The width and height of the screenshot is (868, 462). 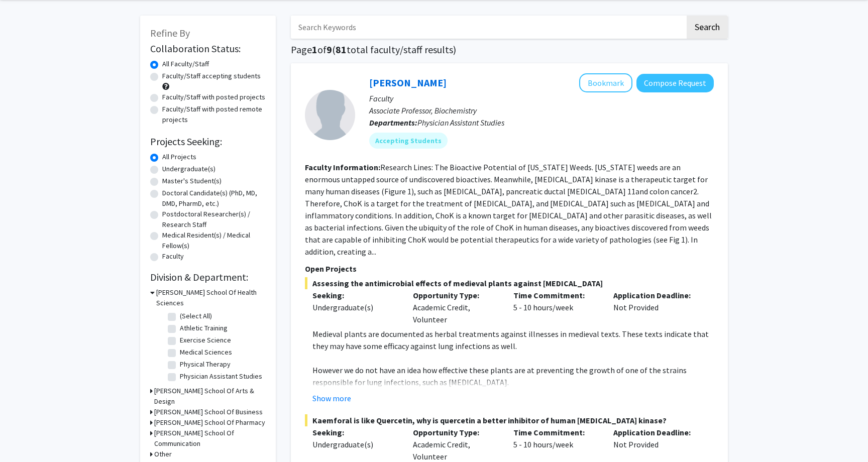 I want to click on mat-chip: Accepting Students, so click(x=408, y=141).